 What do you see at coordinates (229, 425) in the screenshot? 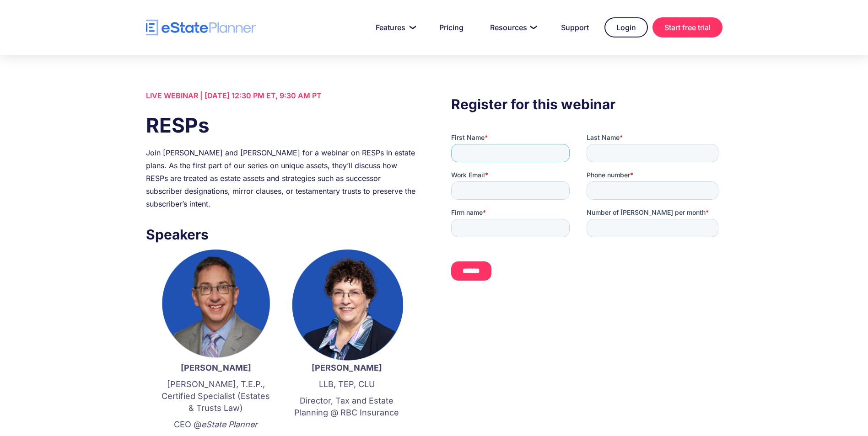
I see `em: eState Planner` at bounding box center [229, 425].